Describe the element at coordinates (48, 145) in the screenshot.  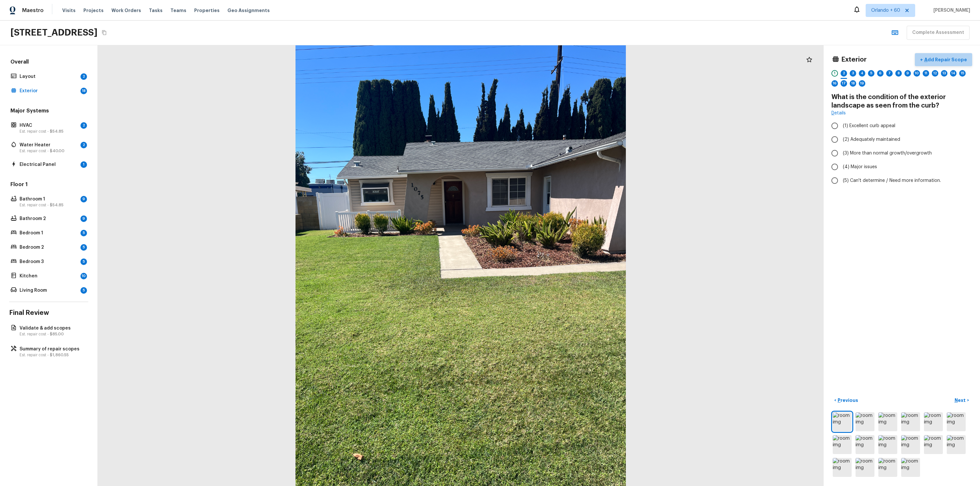
I see `p: Water Heater` at that location.